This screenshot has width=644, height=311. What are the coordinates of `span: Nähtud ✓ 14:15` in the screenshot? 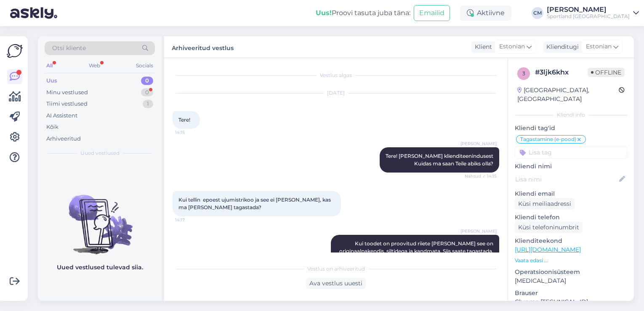 It's located at (480, 176).